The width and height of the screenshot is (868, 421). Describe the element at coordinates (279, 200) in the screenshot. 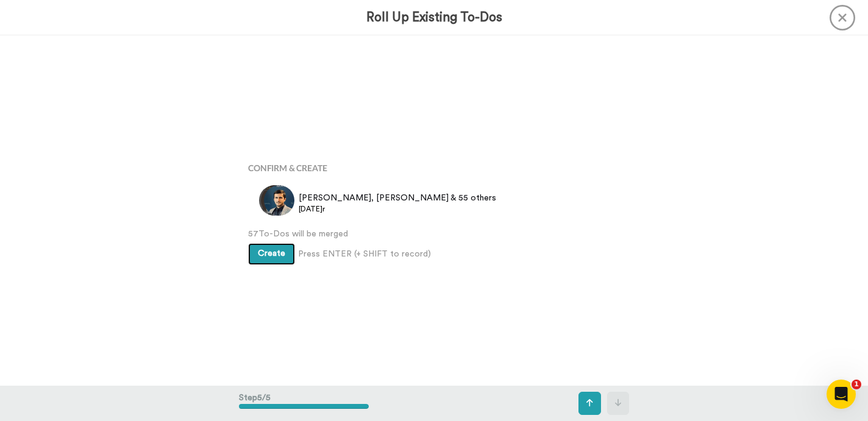

I see `img: 8a27f0a2-9283-49ba-8671-946e59e63520.jpg` at that location.